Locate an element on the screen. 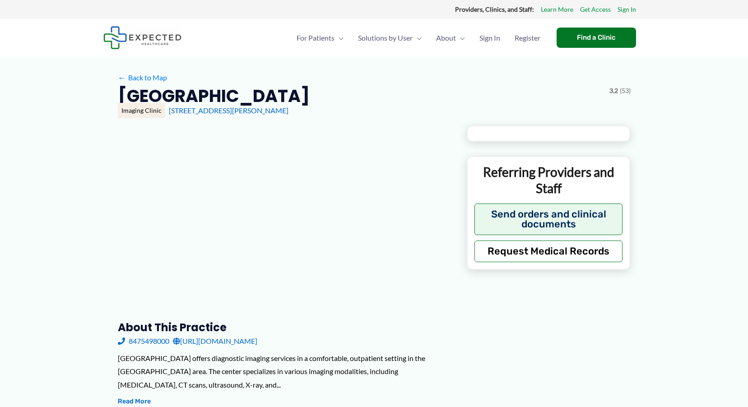  a: Find a Clinic is located at coordinates (596, 37).